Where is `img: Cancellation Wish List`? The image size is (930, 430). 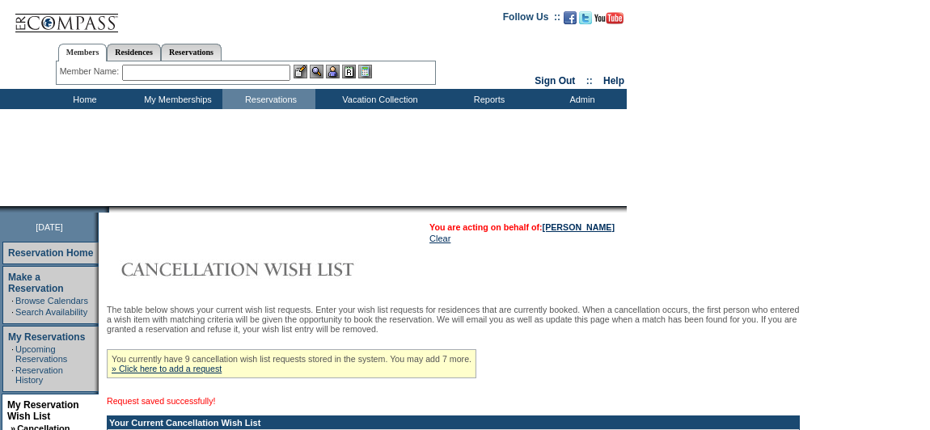 img: Cancellation Wish List is located at coordinates (269, 269).